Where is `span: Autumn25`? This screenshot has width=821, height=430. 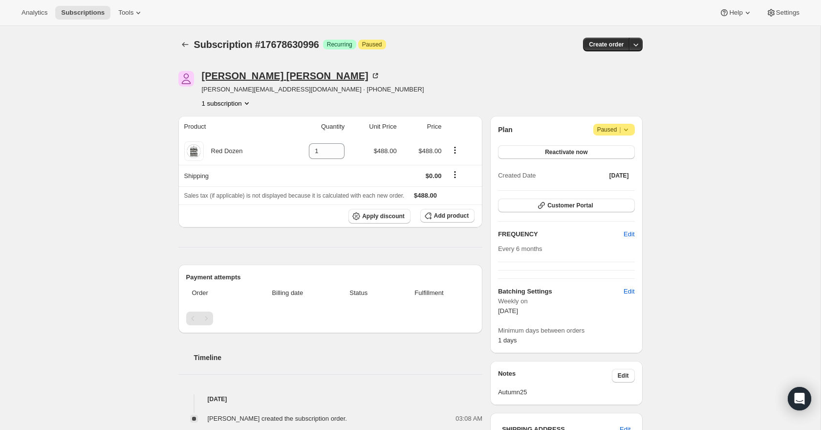 span: Autumn25 is located at coordinates (566, 392).